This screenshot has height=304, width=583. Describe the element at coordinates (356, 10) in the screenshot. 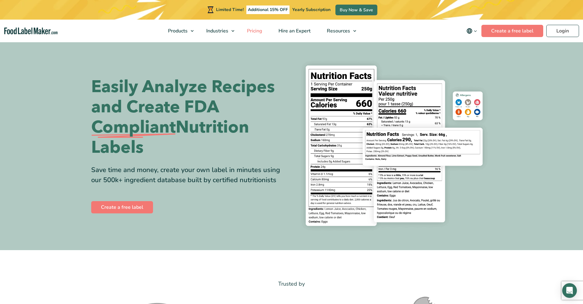

I see `a: Buy Now & Save` at that location.